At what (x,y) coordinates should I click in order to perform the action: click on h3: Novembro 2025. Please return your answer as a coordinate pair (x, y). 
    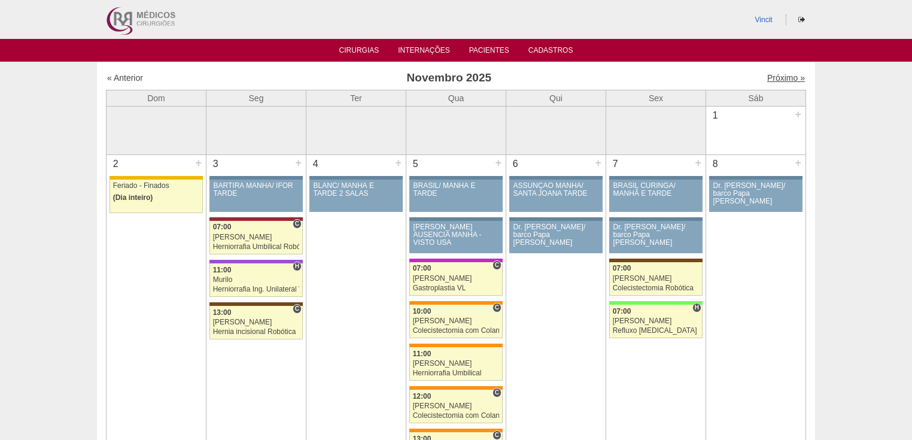
    Looking at the image, I should click on (449, 78).